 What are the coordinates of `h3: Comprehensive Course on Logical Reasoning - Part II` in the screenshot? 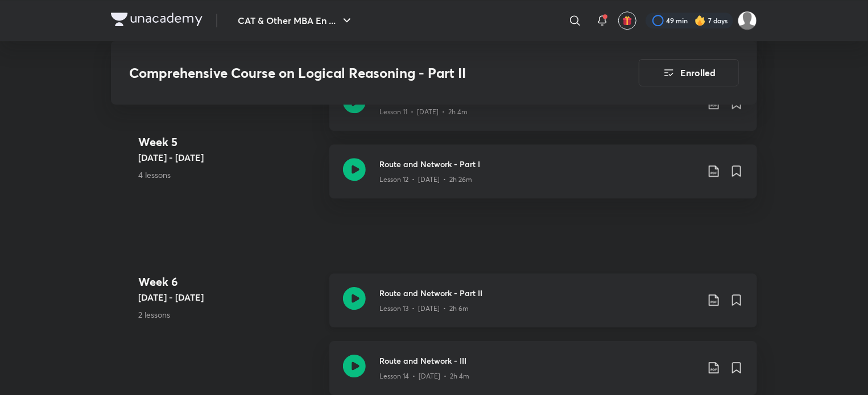 It's located at (352, 73).